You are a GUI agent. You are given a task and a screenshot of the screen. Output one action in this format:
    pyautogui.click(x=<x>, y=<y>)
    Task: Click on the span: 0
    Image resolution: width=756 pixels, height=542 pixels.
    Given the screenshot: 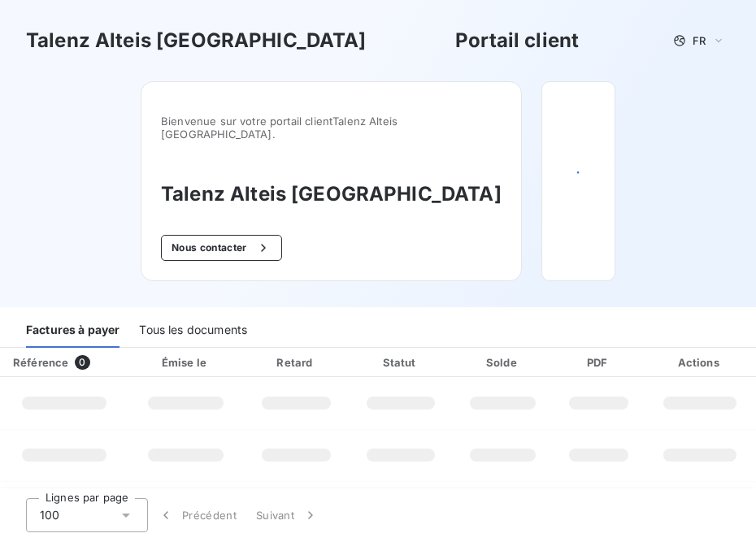 What is the action you would take?
    pyautogui.click(x=82, y=363)
    